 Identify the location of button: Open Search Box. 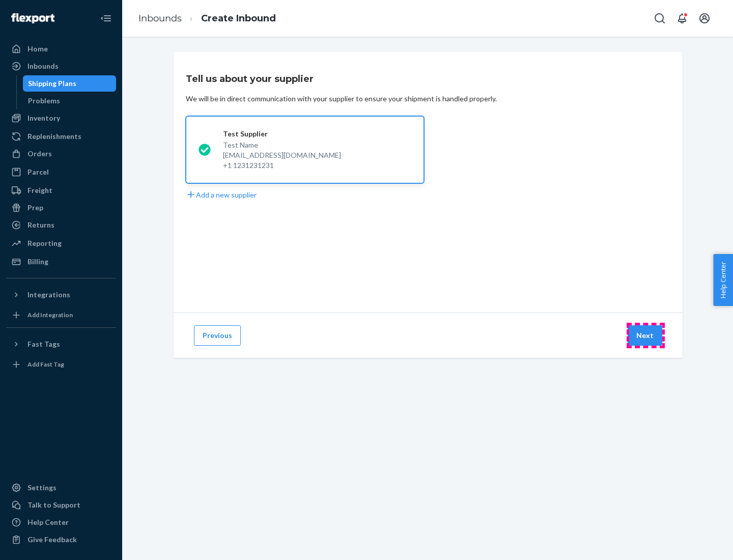
(660, 18).